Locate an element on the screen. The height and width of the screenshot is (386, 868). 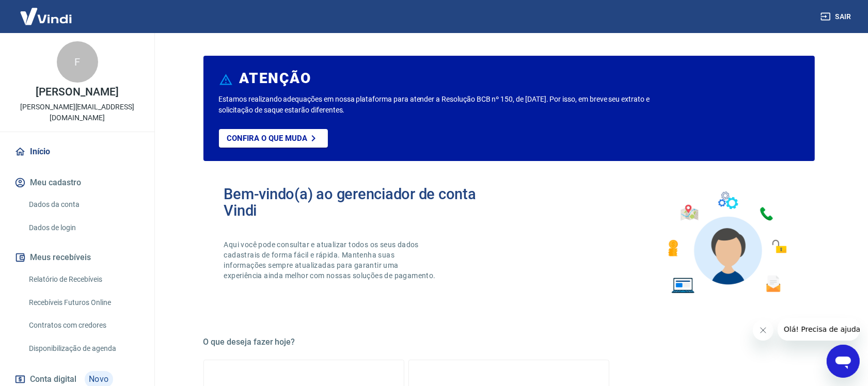
a: Início is located at coordinates (77, 152).